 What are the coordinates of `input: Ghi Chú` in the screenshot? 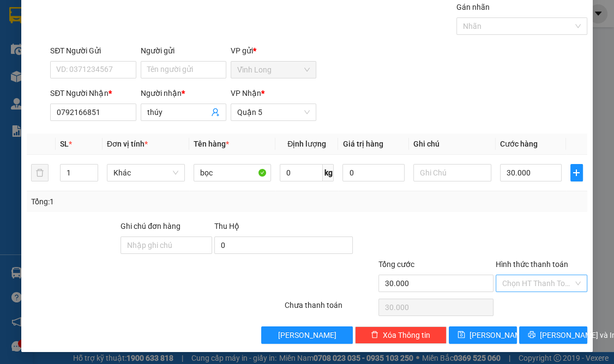 It's located at (452, 173).